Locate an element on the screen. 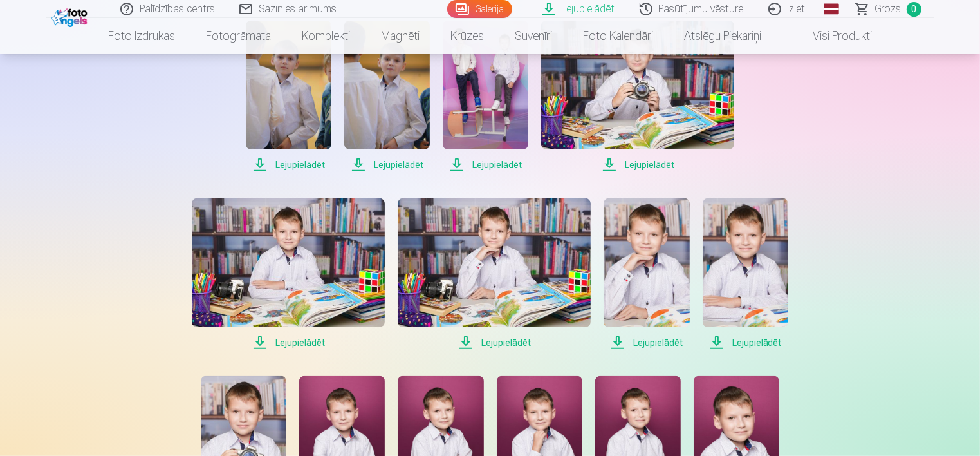  a: Krūzes is located at coordinates (467, 36).